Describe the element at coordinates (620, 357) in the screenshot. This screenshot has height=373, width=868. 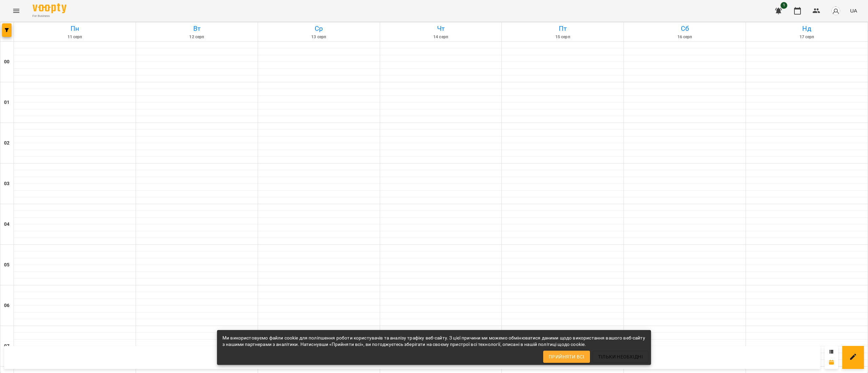
I see `button: Тільки необхідні` at that location.